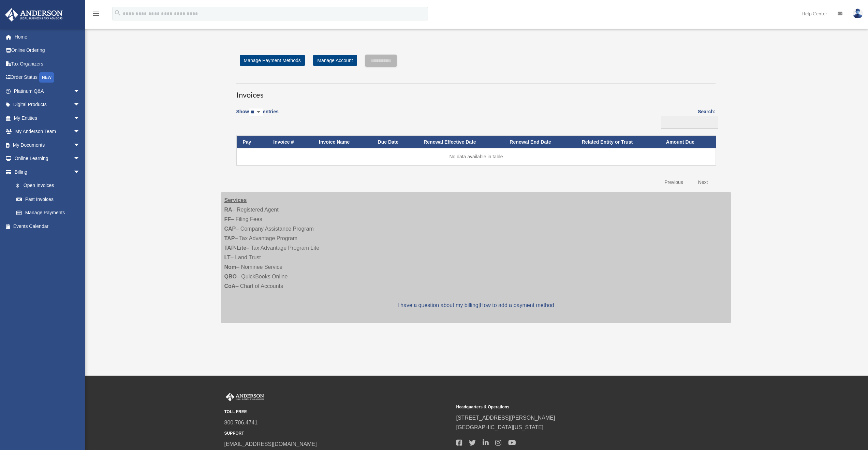 The width and height of the screenshot is (868, 450). Describe the element at coordinates (48, 91) in the screenshot. I see `a: Platinum Q&Aarrow_drop_down` at that location.